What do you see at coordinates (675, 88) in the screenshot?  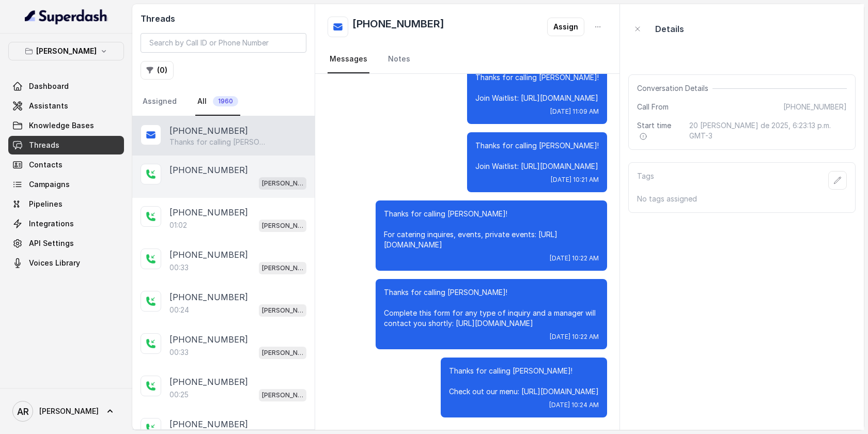 I see `span: Conversation Details` at bounding box center [675, 88].